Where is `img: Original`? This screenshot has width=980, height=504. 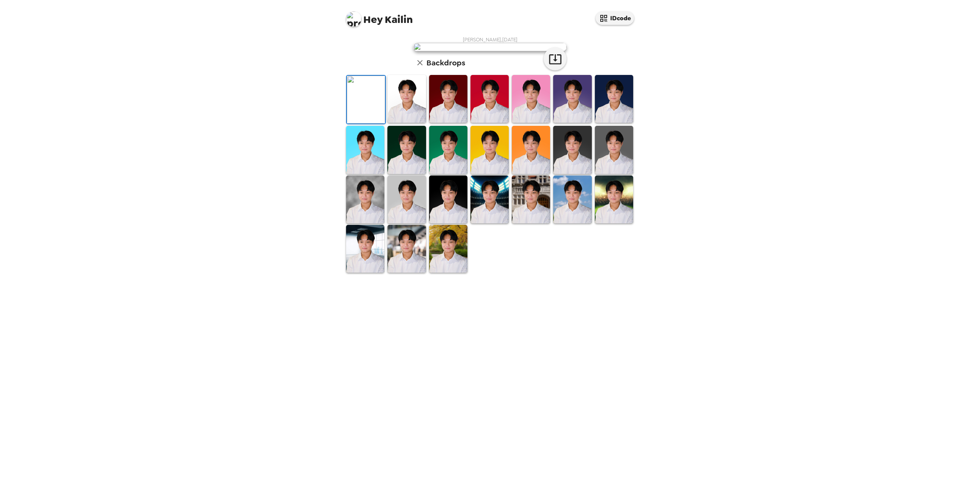 img: Original is located at coordinates (366, 100).